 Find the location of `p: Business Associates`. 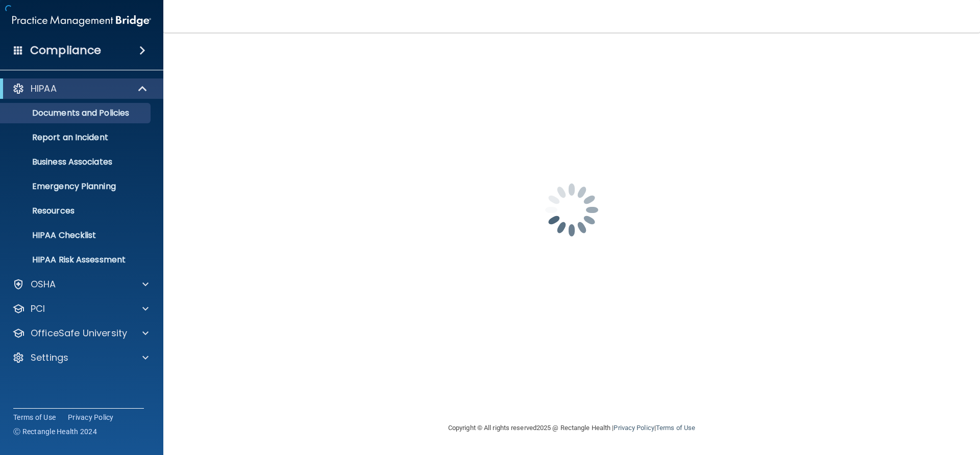

p: Business Associates is located at coordinates (76, 162).